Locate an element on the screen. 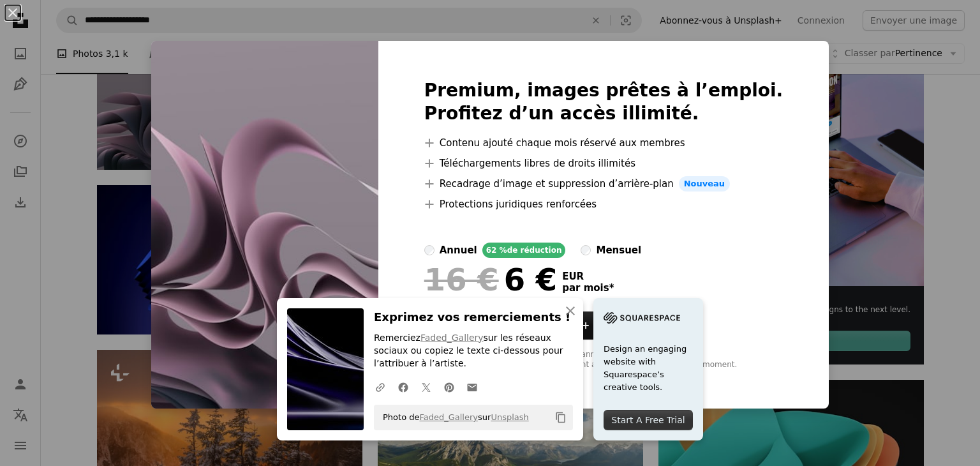 The width and height of the screenshot is (980, 466). button: Copier dans le presse-papier is located at coordinates (561, 418).